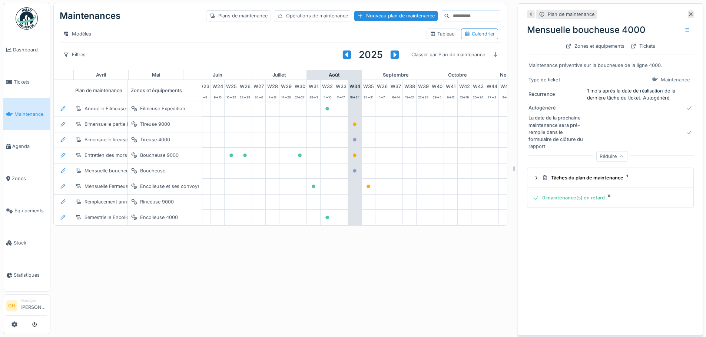  What do you see at coordinates (259, 97) in the screenshot?
I see `div: 30 -> 6` at bounding box center [259, 97].